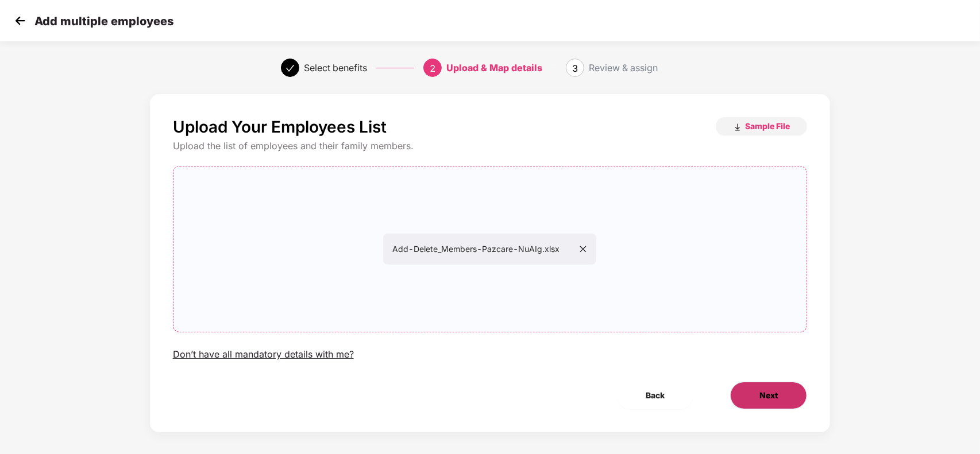  Describe the element at coordinates (655, 396) in the screenshot. I see `span: Back` at that location.